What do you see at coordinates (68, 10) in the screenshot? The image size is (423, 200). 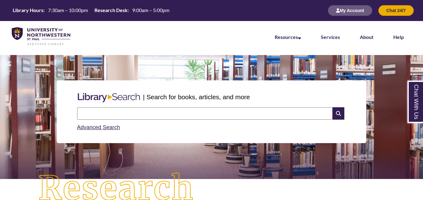 I see `span: 7:30am – 10:00pm` at bounding box center [68, 10].